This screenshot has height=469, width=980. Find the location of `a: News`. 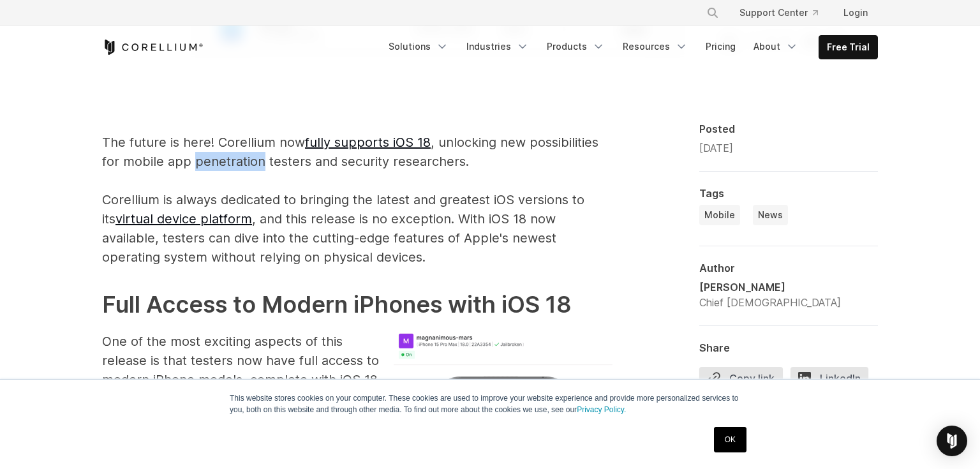

a: News is located at coordinates (770, 215).